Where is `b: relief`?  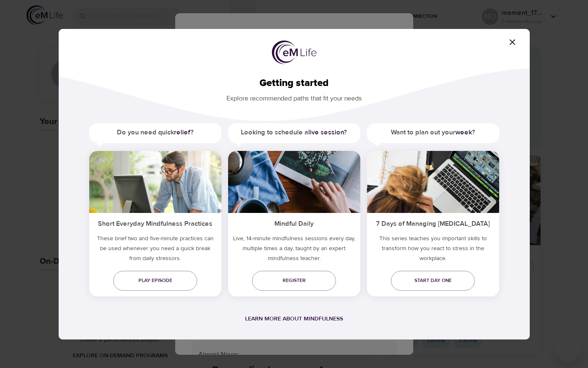
b: relief is located at coordinates (182, 132).